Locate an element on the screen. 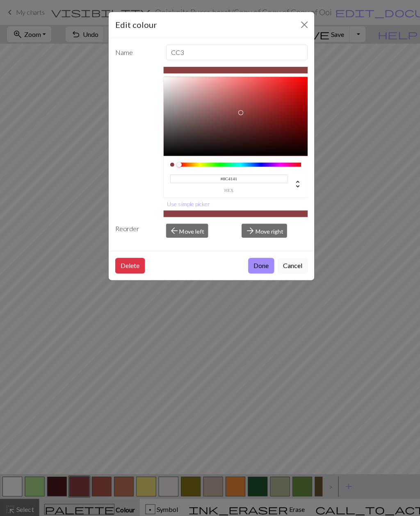 The image size is (420, 516). button: Delete is located at coordinates (129, 264).